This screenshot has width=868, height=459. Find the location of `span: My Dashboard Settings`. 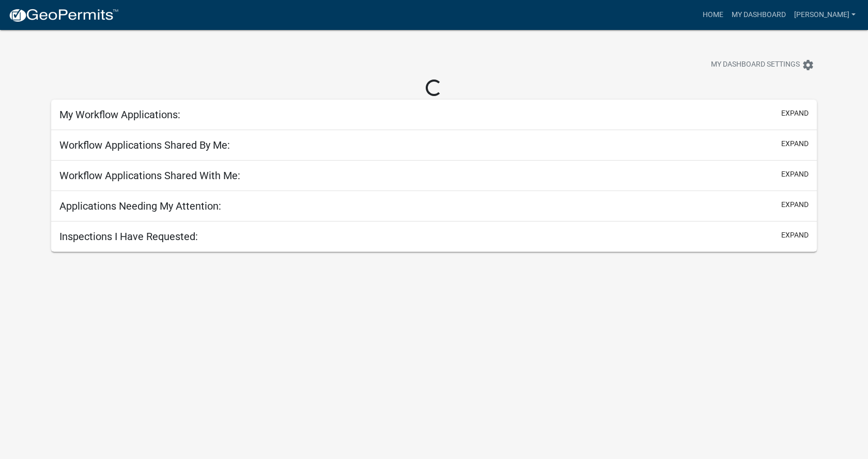

span: My Dashboard Settings is located at coordinates (755, 65).